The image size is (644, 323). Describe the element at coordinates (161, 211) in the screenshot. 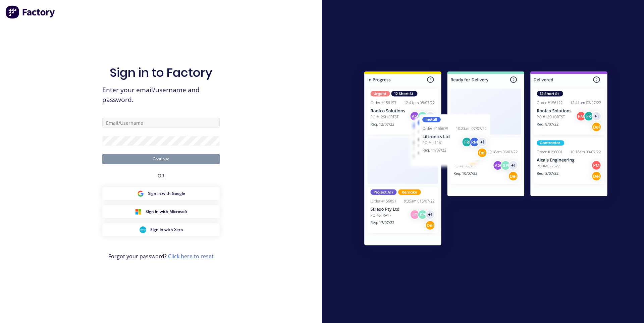

I see `button: Microsoft Sign inSign in with Microsoft` at that location.